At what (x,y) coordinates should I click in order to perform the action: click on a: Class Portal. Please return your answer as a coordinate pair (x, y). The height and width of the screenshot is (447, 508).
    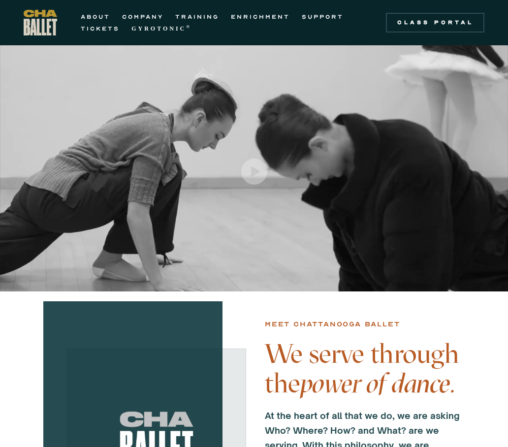
    Looking at the image, I should click on (435, 23).